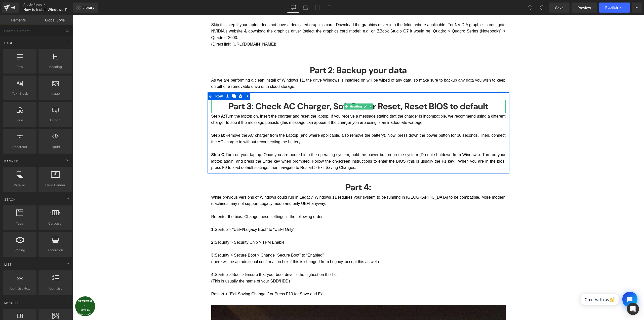 Image resolution: width=644 pixels, height=320 pixels. Describe the element at coordinates (140, 240) in the screenshot. I see `span: 3:` at that location.